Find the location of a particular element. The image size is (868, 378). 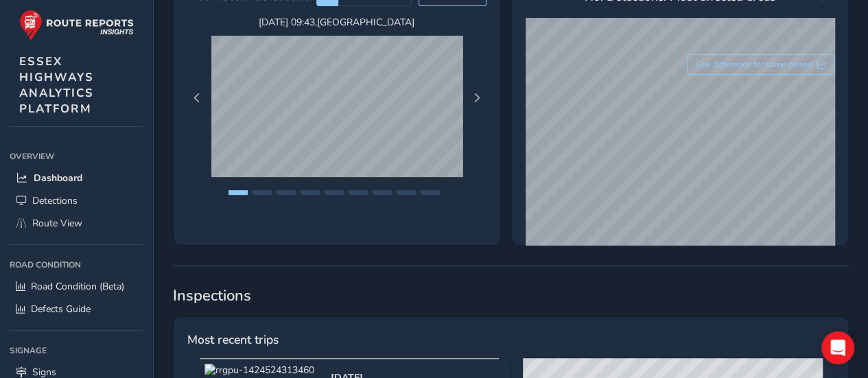

span: Defects Guide is located at coordinates (60, 309).